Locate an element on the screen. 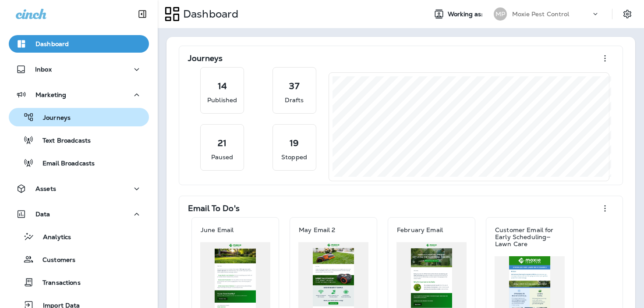 The width and height of the screenshot is (644, 308). button: Collapse Sidebar is located at coordinates (142, 14).